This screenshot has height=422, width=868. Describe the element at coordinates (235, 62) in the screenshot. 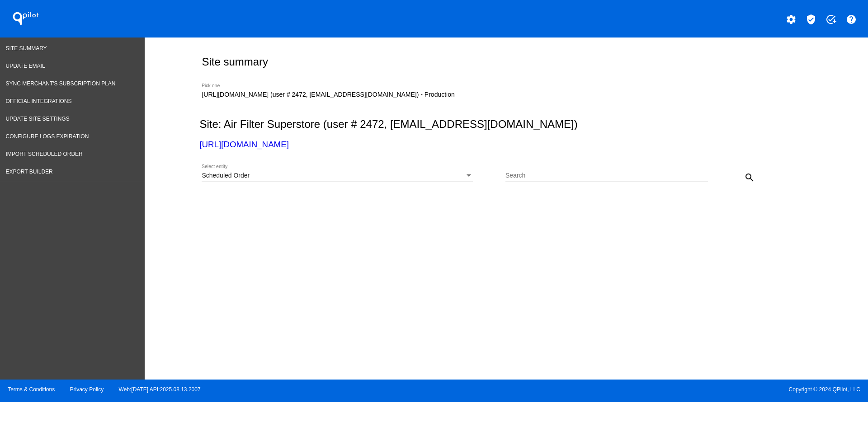

I see `h2: Site summary` at that location.